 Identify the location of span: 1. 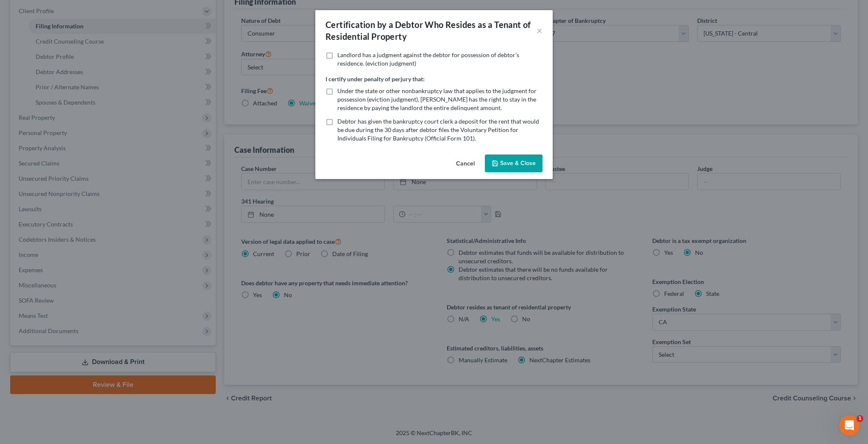
(860, 419).